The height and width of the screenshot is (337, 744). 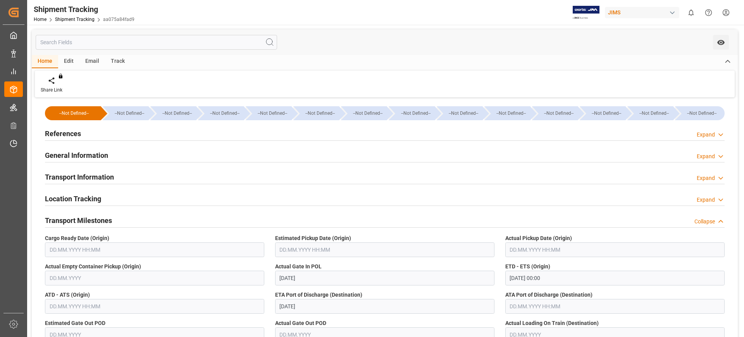 What do you see at coordinates (586, 12) in the screenshot?
I see `img: Exertis%20JAM%20-%20Email%20Logo.jpg_1722504956.jpg` at bounding box center [586, 12].